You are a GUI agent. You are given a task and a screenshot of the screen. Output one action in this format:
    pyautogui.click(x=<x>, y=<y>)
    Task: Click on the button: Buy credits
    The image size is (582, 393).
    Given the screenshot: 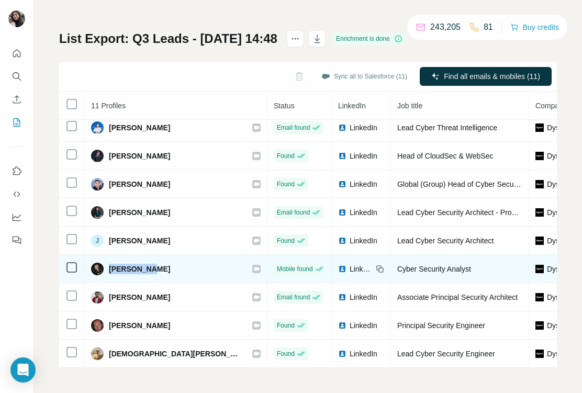 What is the action you would take?
    pyautogui.click(x=534, y=27)
    